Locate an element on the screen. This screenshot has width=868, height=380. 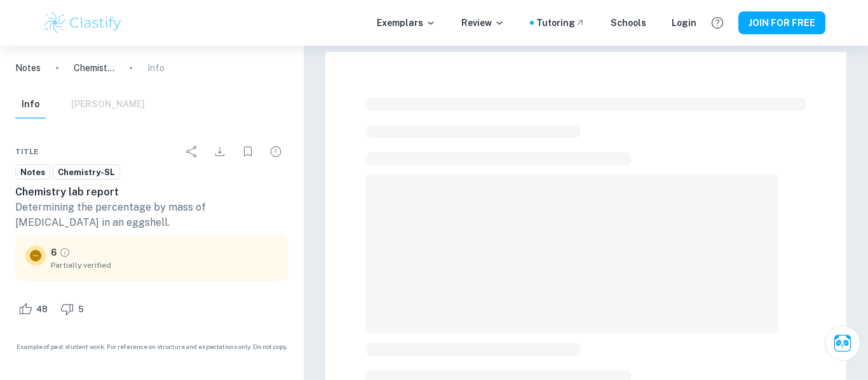
div: Schools is located at coordinates (628, 23).